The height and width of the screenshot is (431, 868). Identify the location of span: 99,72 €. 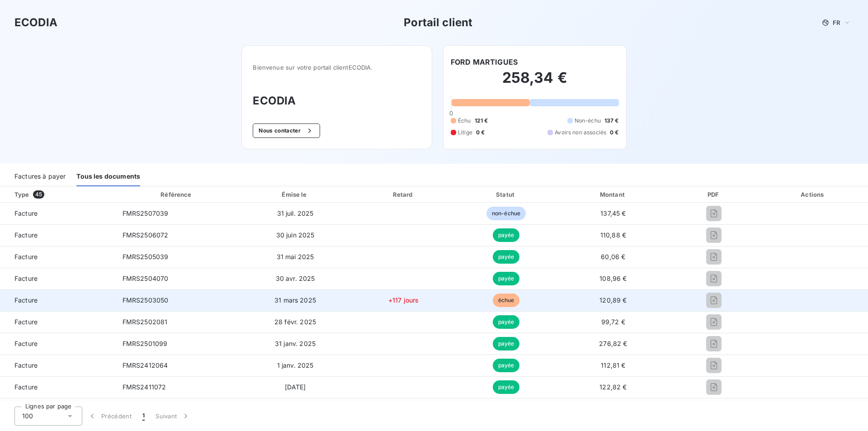
(613, 322).